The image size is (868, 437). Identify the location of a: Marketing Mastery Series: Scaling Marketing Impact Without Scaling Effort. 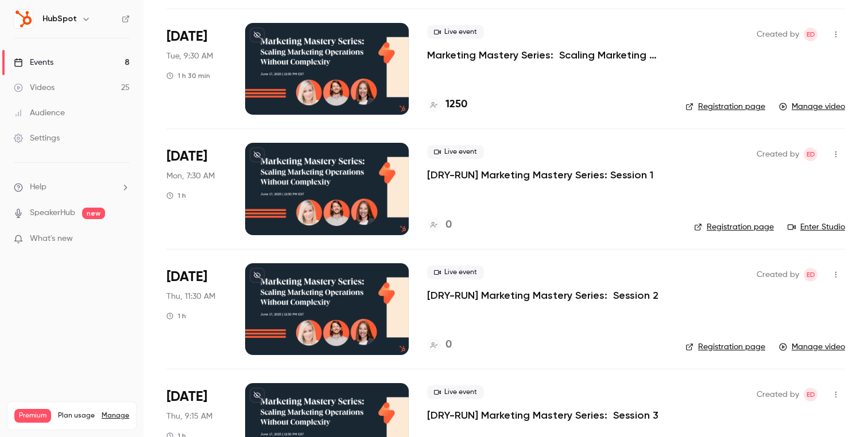
(547, 55).